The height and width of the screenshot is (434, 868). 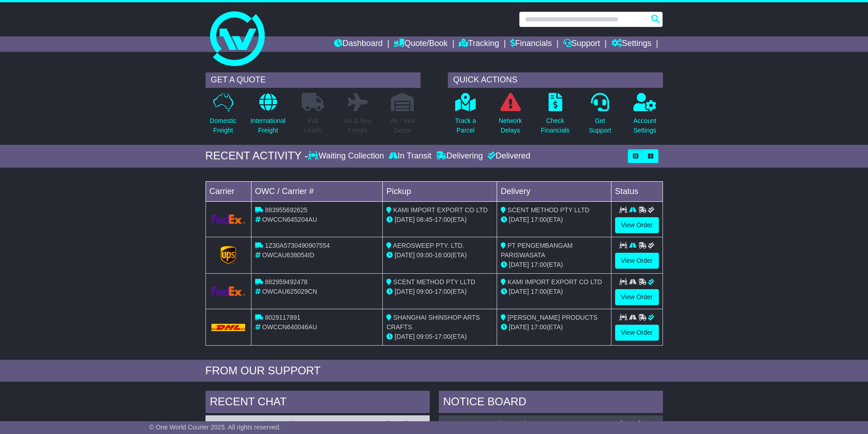 What do you see at coordinates (223, 126) in the screenshot?
I see `p: Domestic Freight` at bounding box center [223, 126].